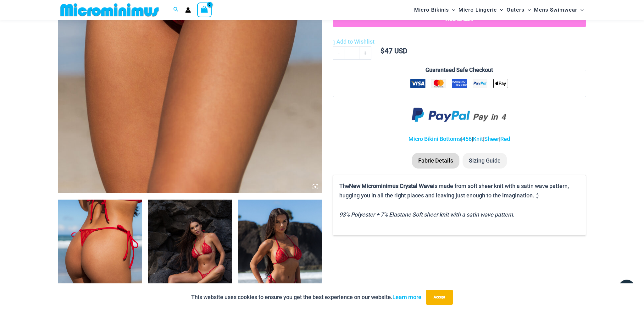  What do you see at coordinates (435, 161) in the screenshot?
I see `li: Fabric Details` at bounding box center [435, 161].